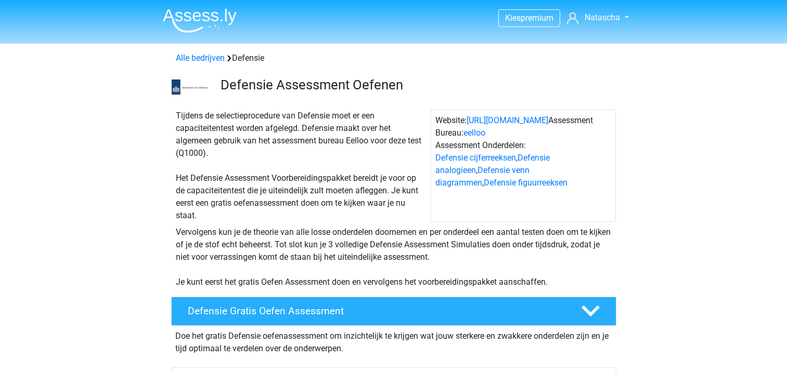 The image size is (787, 372). I want to click on a: Defensie venn diagrammen, so click(482, 176).